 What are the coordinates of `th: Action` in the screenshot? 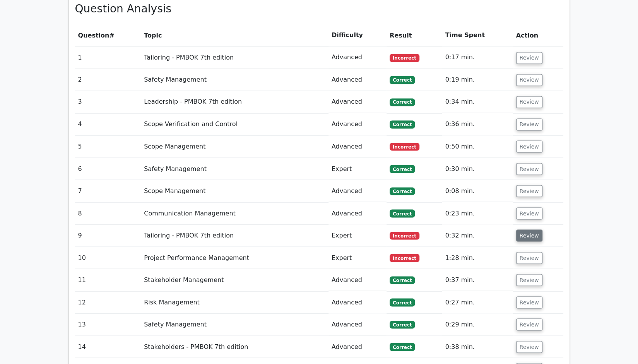 It's located at (539, 35).